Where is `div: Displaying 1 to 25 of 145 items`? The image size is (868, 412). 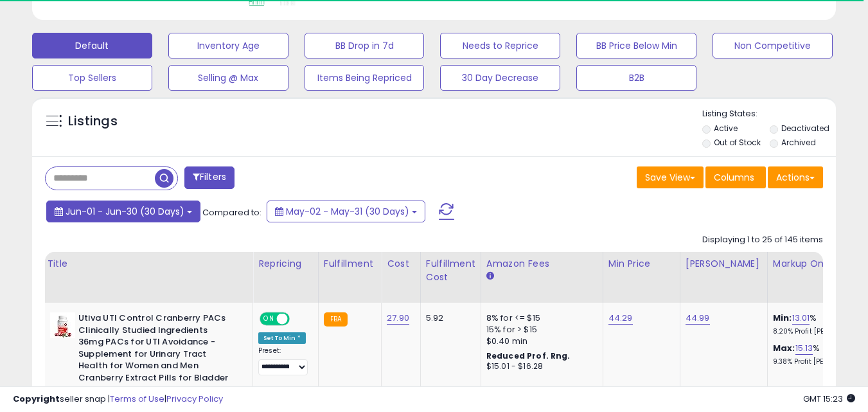 div: Displaying 1 to 25 of 145 items is located at coordinates (763, 240).